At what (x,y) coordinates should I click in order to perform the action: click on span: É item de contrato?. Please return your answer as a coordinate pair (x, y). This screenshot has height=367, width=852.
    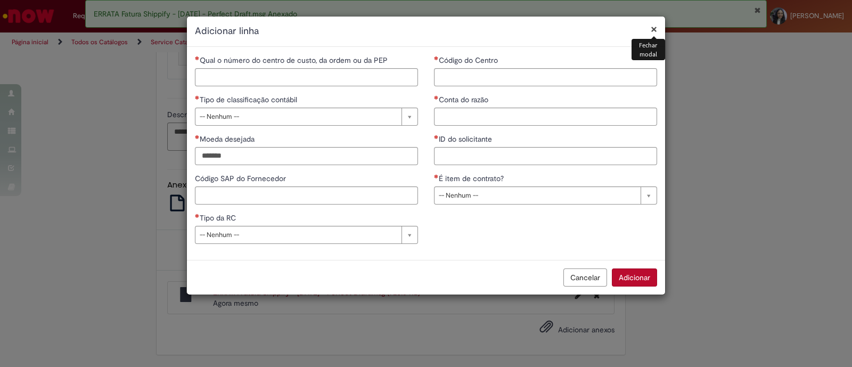
    Looking at the image, I should click on (472, 178).